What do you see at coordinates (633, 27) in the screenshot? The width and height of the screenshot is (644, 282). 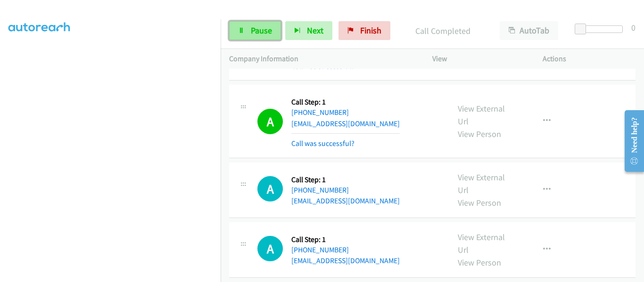 I see `div: 0` at bounding box center [633, 27].